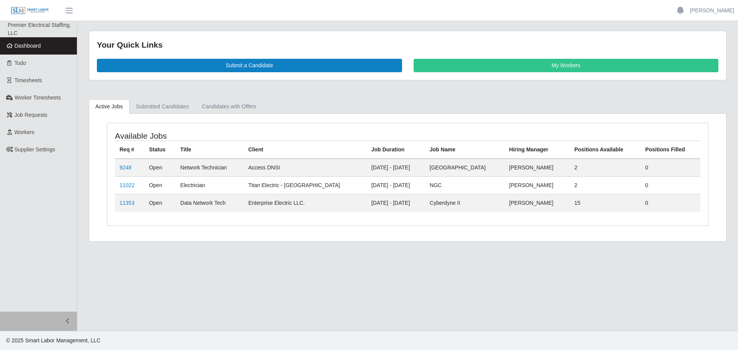 This screenshot has width=738, height=350. I want to click on span: Dashboard, so click(28, 46).